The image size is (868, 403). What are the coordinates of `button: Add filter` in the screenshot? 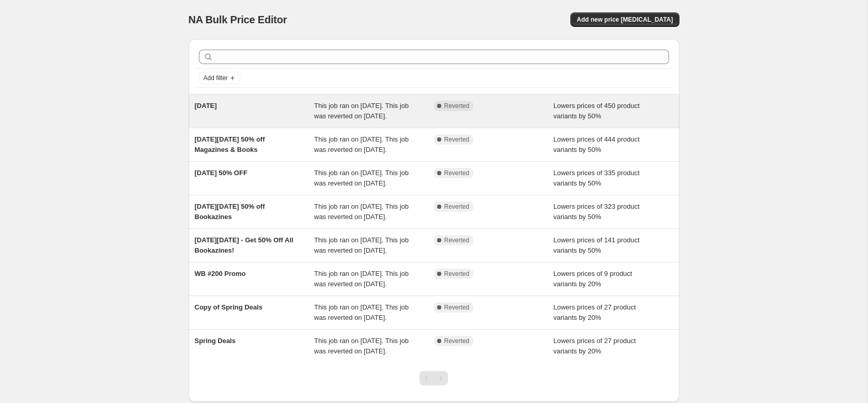 It's located at (220, 78).